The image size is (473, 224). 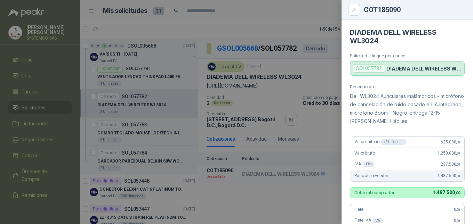 What do you see at coordinates (377, 221) in the screenshot?
I see `div: 0 %` at bounding box center [377, 221].